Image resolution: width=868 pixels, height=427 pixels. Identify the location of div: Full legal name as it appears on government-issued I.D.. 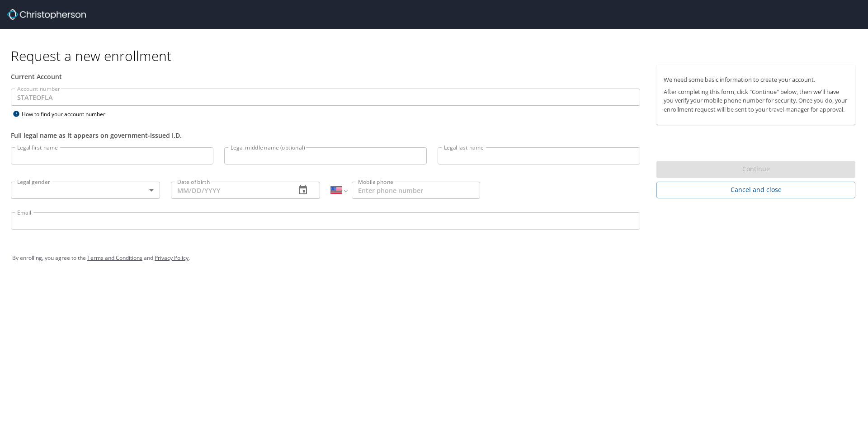
(326, 135).